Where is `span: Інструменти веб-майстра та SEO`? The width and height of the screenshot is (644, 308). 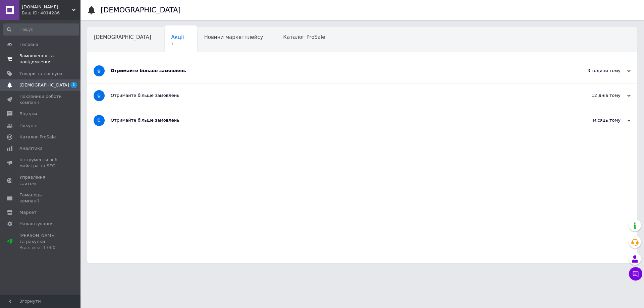 span: Інструменти веб-майстра та SEO is located at coordinates (41, 163).